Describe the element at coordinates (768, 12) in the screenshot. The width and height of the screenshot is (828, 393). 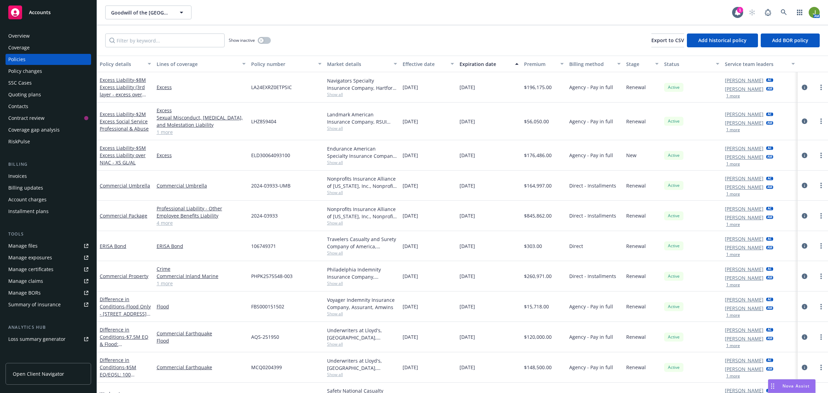
I see `a: Report a Bug` at that location.